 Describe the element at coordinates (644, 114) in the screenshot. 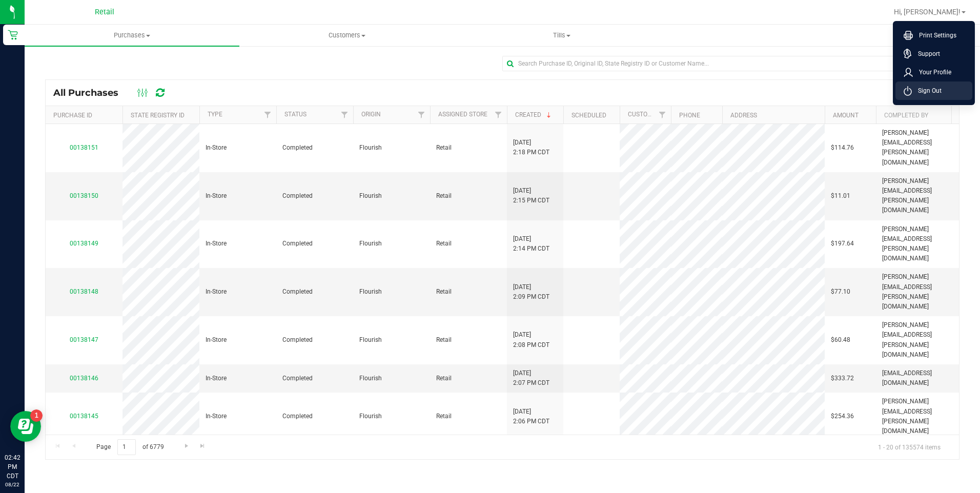

I see `a: Customer` at that location.